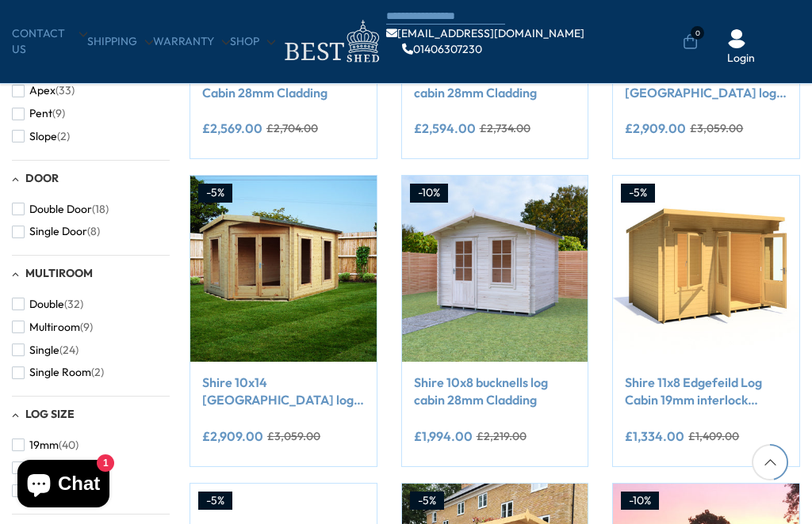 The image size is (812, 524). Describe the element at coordinates (47, 304) in the screenshot. I see `button: Double` at that location.